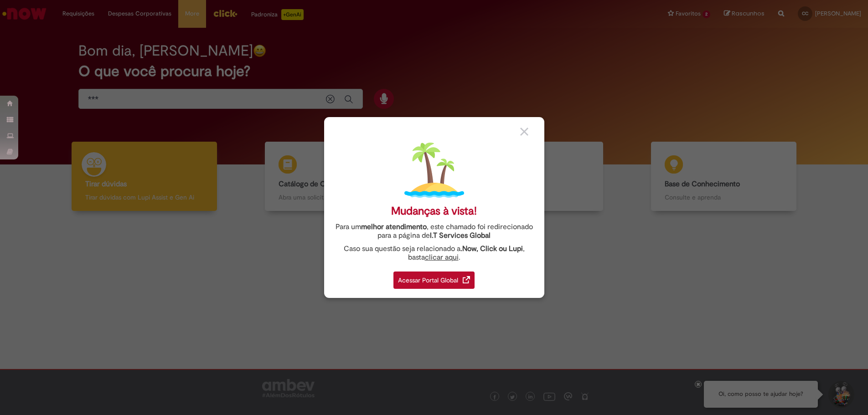  Describe the element at coordinates (434, 170) in the screenshot. I see `img: island.png` at that location.